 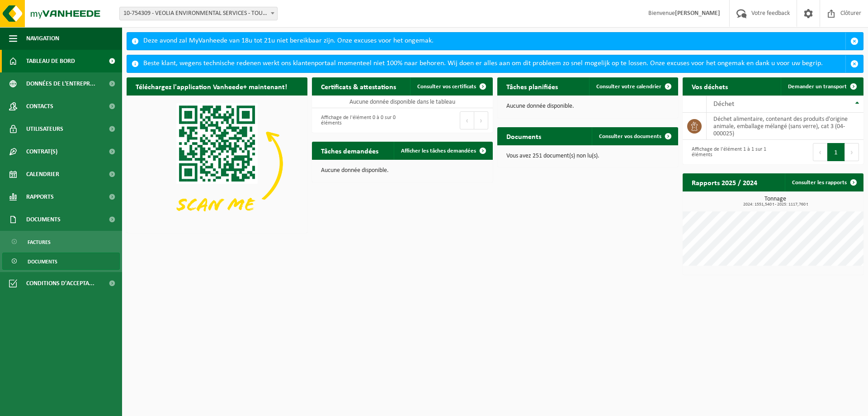 What do you see at coordinates (633, 86) in the screenshot?
I see `a: Consulter votre calendrier` at bounding box center [633, 86].